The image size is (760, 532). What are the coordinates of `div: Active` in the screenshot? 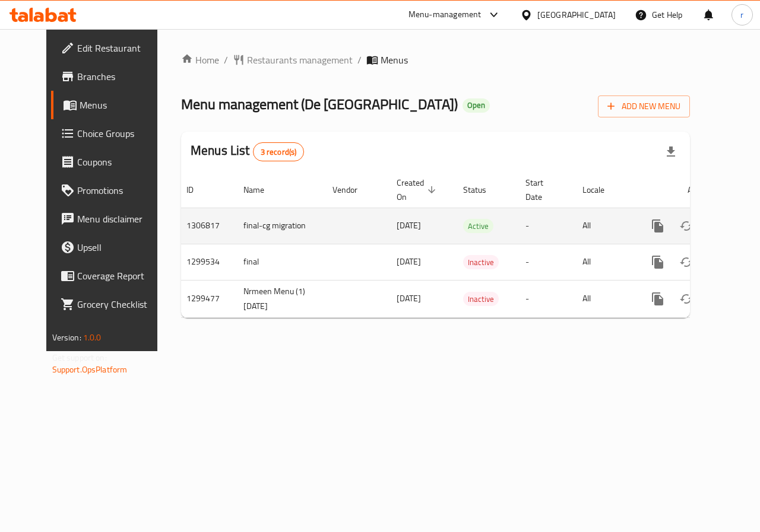 It's located at (477, 226).